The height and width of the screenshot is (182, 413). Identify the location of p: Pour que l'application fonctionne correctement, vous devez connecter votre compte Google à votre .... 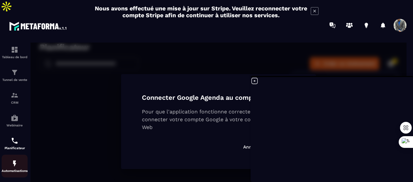
(188, 77).